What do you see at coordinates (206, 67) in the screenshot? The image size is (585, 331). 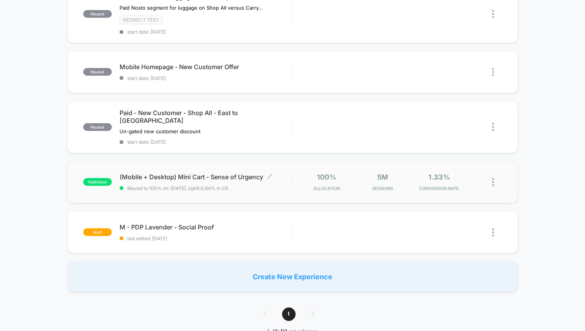 I see `span: Mobile Homepage - New Customer Offer` at bounding box center [206, 67].